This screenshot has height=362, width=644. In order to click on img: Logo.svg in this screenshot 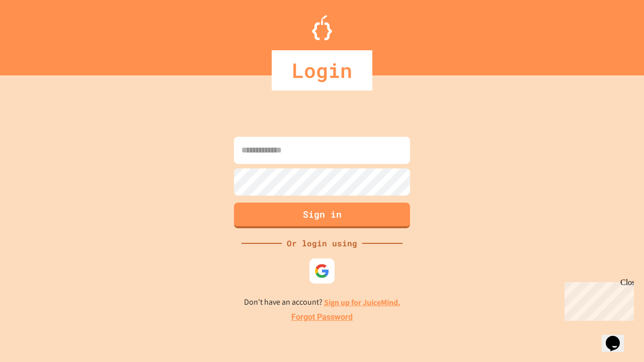, I will do `click(322, 28)`.